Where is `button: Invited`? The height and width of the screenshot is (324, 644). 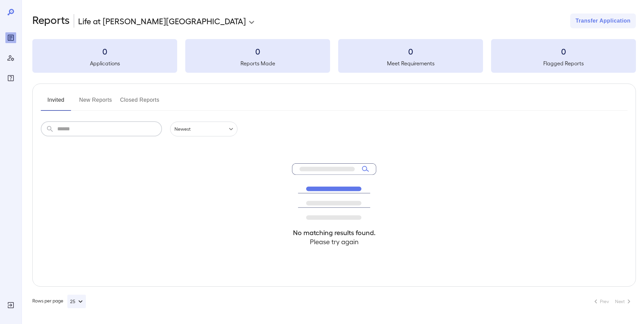
button: Invited is located at coordinates (56, 103).